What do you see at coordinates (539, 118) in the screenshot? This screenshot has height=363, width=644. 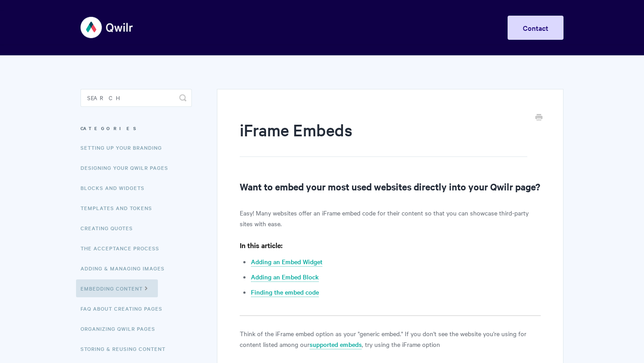 I see `a: Print this Article` at bounding box center [539, 118].